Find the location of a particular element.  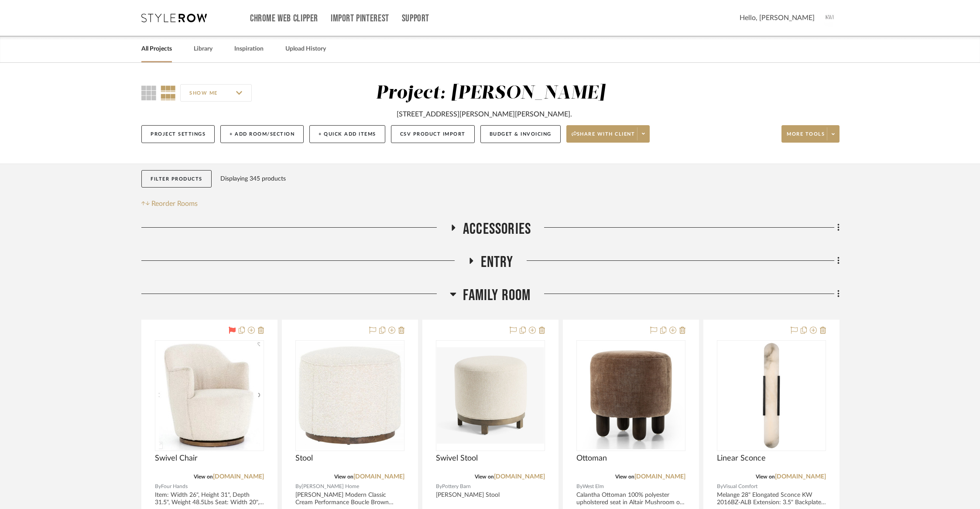

span: Linear Sconce is located at coordinates (741, 458).